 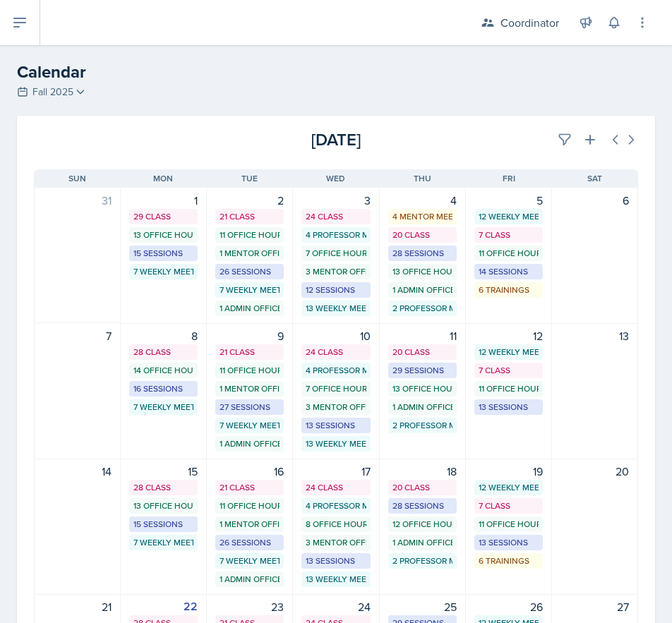 What do you see at coordinates (163, 336) in the screenshot?
I see `div: 8` at bounding box center [163, 336].